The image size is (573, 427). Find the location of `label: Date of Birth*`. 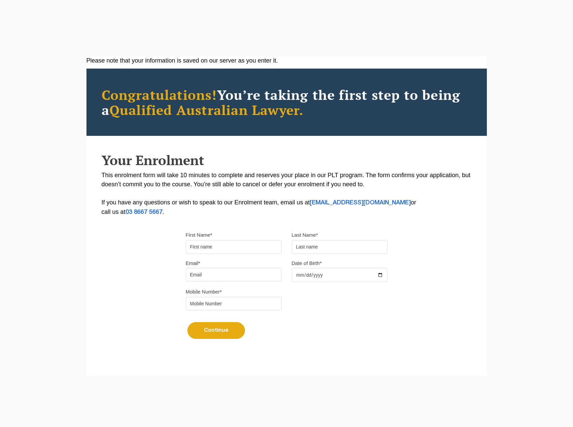

label: Date of Birth* is located at coordinates (306, 263).